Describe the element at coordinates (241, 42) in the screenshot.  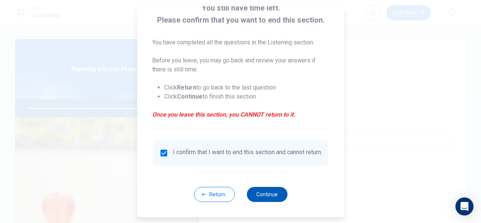
I see `p: You have completed all the questions in the Listening section.` at that location.